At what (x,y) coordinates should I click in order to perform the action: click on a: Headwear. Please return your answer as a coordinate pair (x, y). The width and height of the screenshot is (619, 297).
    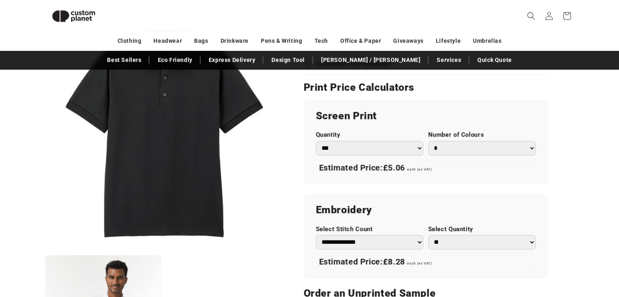
    Looking at the image, I should click on (168, 41).